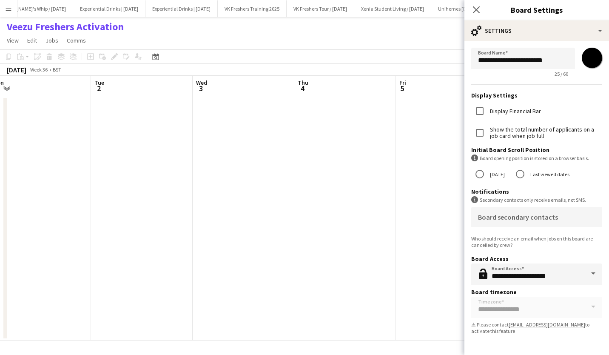 The width and height of the screenshot is (609, 355). What do you see at coordinates (303, 88) in the screenshot?
I see `span: 4` at bounding box center [303, 88].